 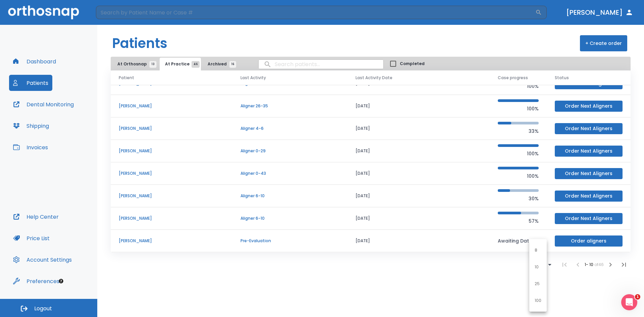 I want to click on p: 10, so click(x=536, y=267).